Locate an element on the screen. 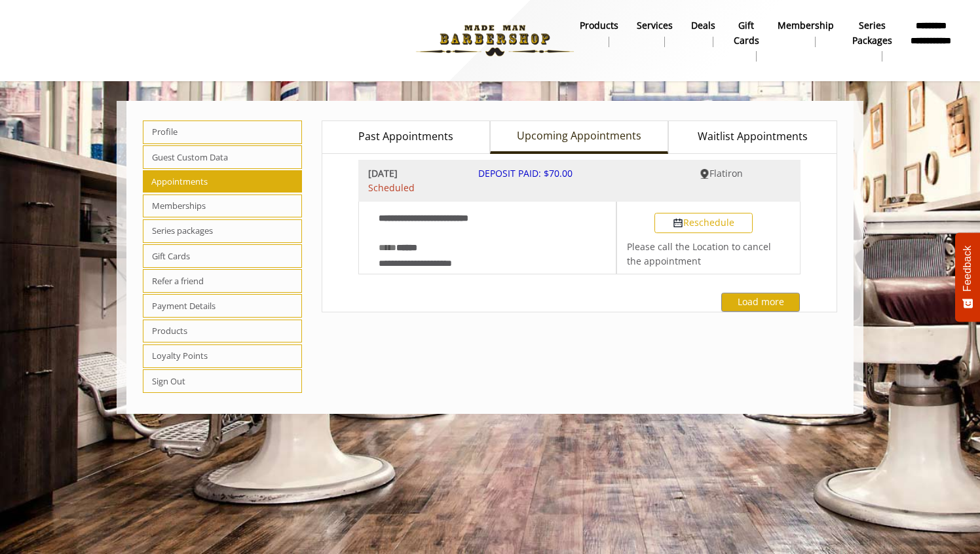  b: Series packages is located at coordinates (872, 32).